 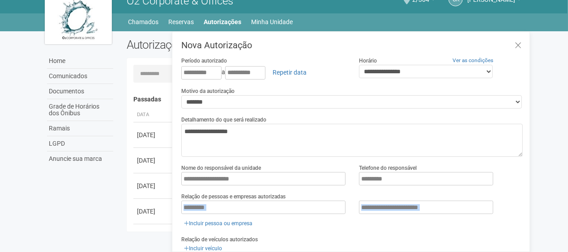 What do you see at coordinates (80, 129) in the screenshot?
I see `a: Ramais` at bounding box center [80, 129].